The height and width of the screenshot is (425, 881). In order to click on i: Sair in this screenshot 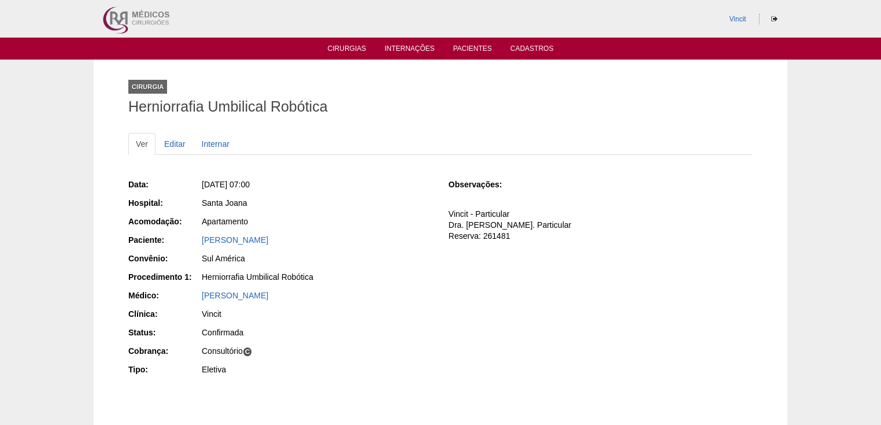, I will do `click(774, 19)`.